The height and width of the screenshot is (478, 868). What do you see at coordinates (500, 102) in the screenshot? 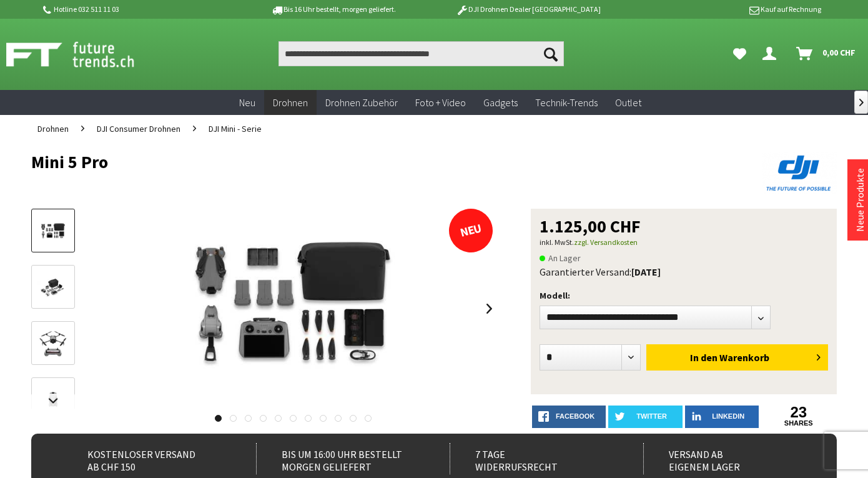
I see `span: Gadgets` at bounding box center [500, 102].